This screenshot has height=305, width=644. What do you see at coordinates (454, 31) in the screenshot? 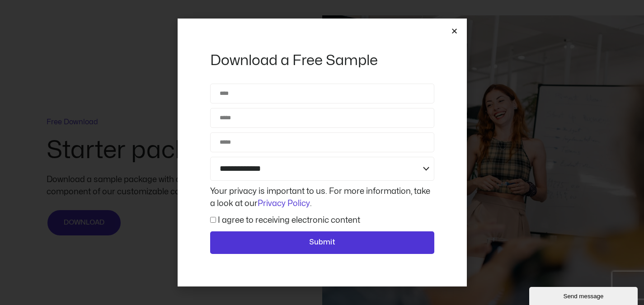
I see `a: Close` at bounding box center [454, 31].